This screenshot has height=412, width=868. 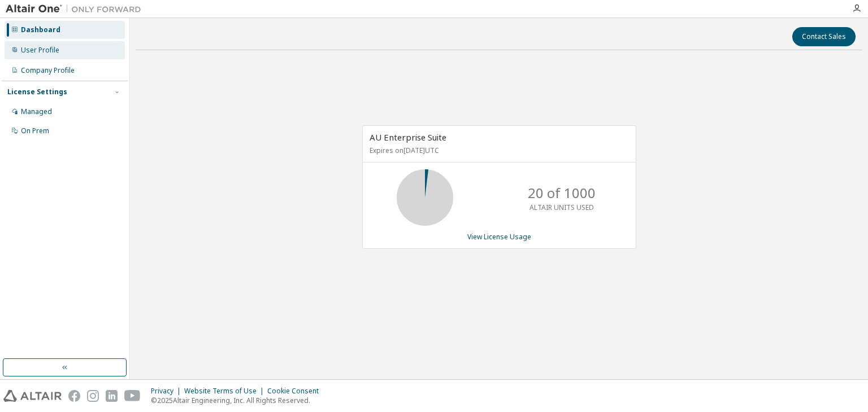 I want to click on div: On Prem, so click(x=35, y=131).